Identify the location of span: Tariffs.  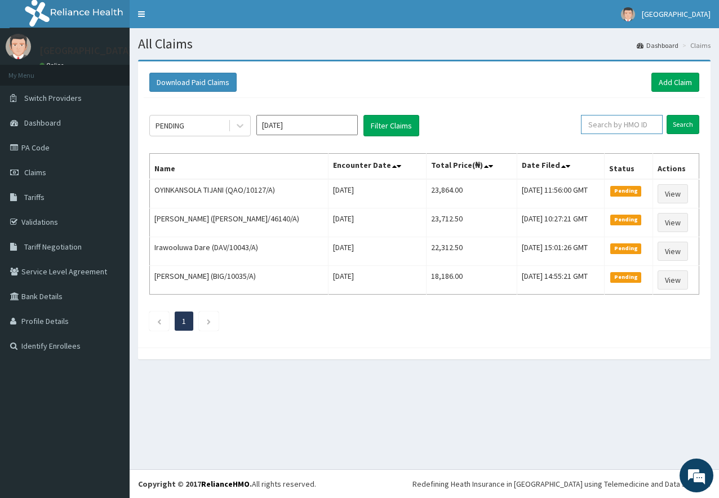
(34, 197).